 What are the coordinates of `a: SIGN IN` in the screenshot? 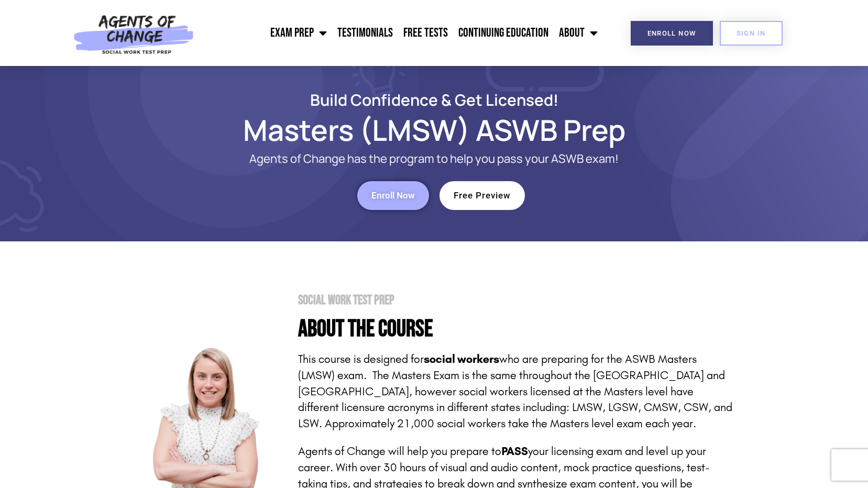 It's located at (751, 33).